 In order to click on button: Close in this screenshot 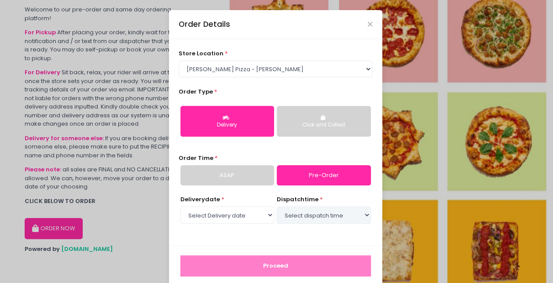, I will do `click(370, 24)`.